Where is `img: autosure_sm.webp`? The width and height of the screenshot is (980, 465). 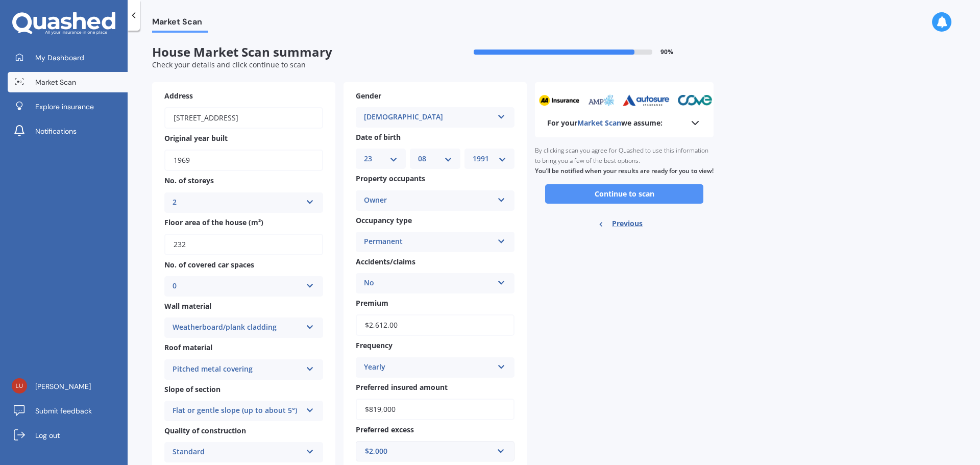 img: autosure_sm.webp is located at coordinates (641, 100).